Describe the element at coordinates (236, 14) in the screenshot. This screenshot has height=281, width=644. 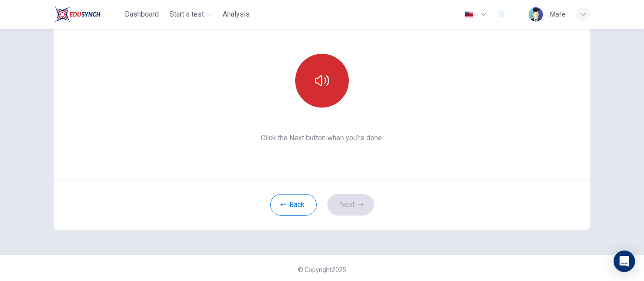
I see `button: Analysis` at that location.